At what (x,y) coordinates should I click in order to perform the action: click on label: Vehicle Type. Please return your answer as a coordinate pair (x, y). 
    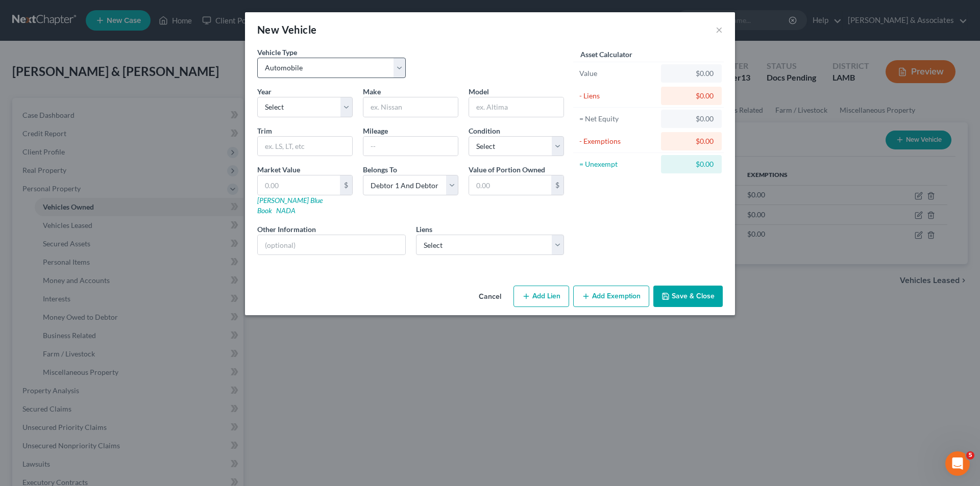
    Looking at the image, I should click on (277, 52).